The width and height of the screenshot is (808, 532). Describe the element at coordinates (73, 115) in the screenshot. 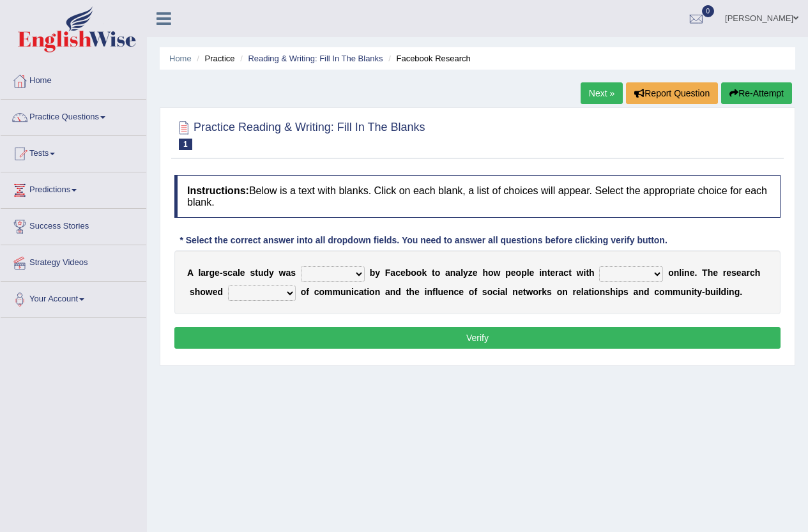

I see `a: Practice Questions` at that location.